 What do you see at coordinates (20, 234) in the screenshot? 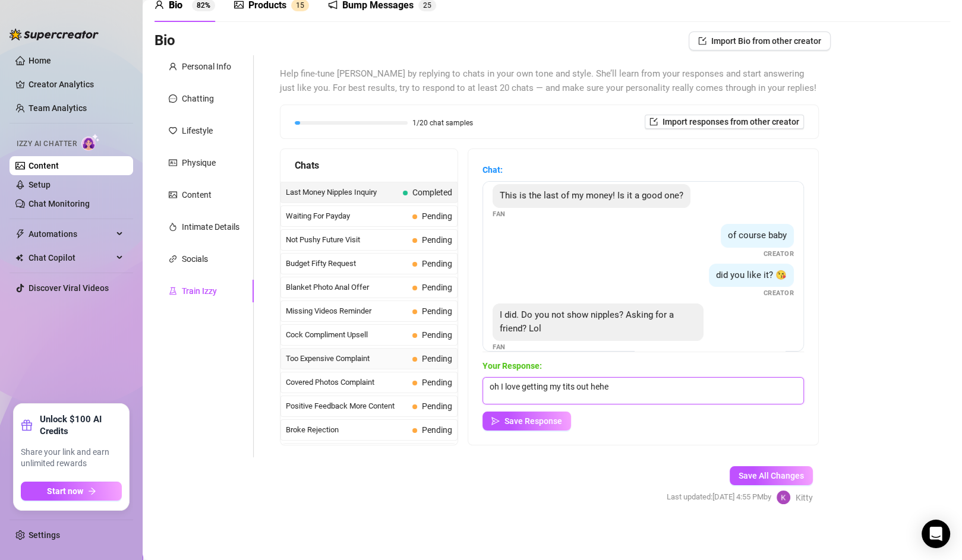
I see `span: thunderbolt` at bounding box center [20, 234].